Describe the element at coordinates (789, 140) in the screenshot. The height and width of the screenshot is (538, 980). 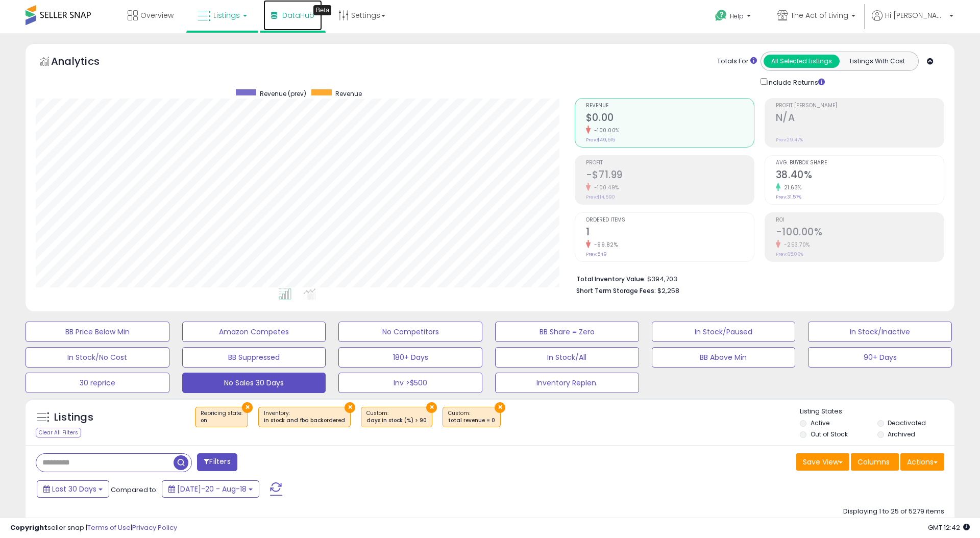
I see `small: Prev: 29.47%` at that location.